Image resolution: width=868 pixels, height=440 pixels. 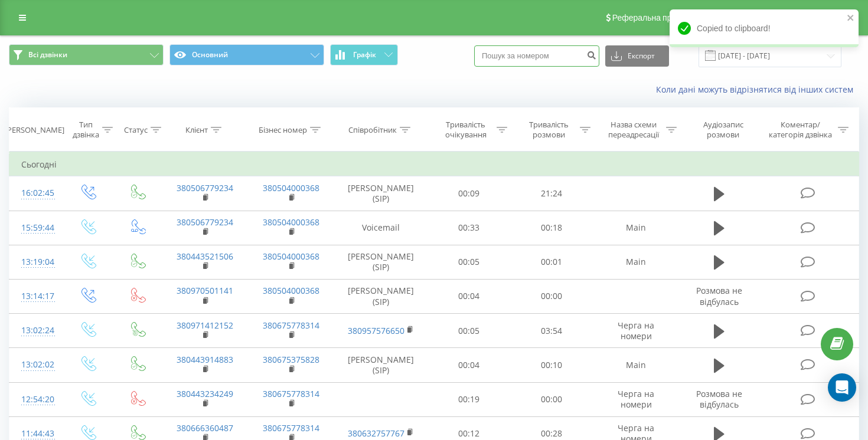 What do you see at coordinates (205, 290) in the screenshot?
I see `a: 380970501141` at bounding box center [205, 290].